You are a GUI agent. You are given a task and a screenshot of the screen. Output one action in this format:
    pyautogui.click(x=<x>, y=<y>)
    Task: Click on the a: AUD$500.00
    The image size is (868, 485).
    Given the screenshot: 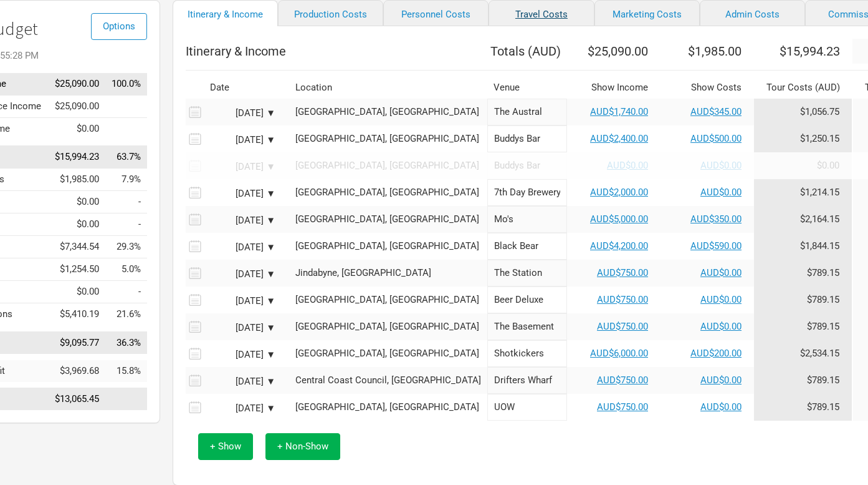 What is the action you would take?
    pyautogui.click(x=717, y=139)
    